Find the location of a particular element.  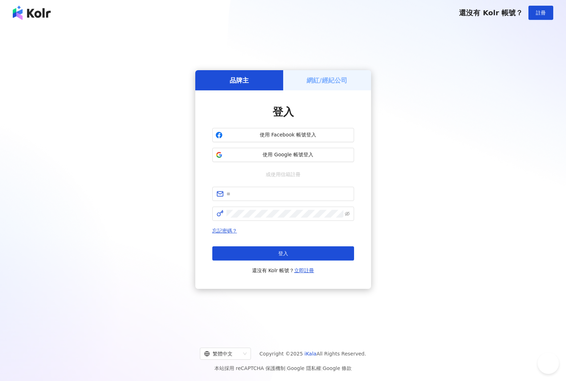

span: Copyright © 2025 All Rights Reserved. is located at coordinates (312, 353).